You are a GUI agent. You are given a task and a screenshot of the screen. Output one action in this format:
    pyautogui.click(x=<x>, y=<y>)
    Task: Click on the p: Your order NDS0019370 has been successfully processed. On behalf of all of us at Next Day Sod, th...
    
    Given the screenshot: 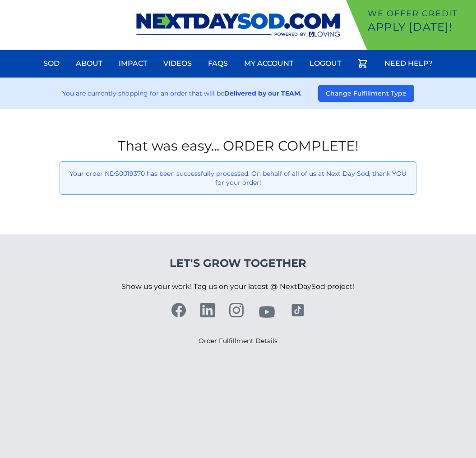 What is the action you would take?
    pyautogui.click(x=238, y=178)
    